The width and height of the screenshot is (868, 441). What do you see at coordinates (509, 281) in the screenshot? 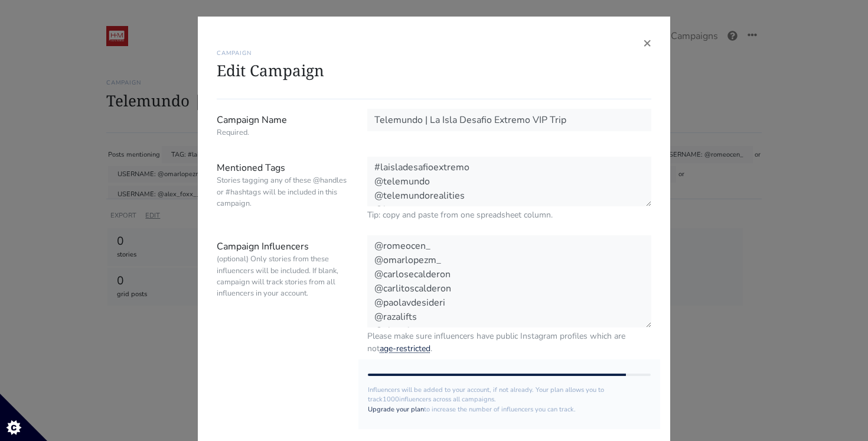
I see `textarea: @romeocen_ @omarlopezm_ @carlosecalderon @carlitoscalderon @paolavdesideri @razalifts @alex_foxx_...` at bounding box center [509, 281].